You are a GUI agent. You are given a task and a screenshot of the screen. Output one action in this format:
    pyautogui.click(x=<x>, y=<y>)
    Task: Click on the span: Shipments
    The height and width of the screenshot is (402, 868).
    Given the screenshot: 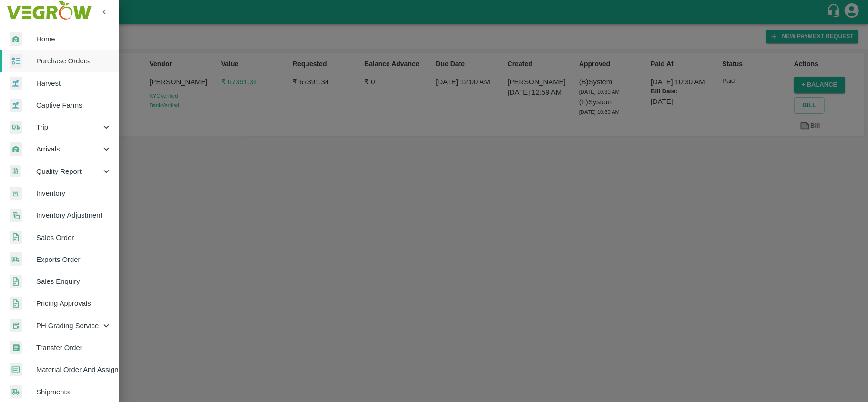 What is the action you would take?
    pyautogui.click(x=74, y=392)
    